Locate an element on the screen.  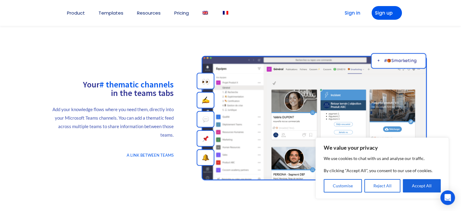
font: # thematic channels is located at coordinates (136, 84).